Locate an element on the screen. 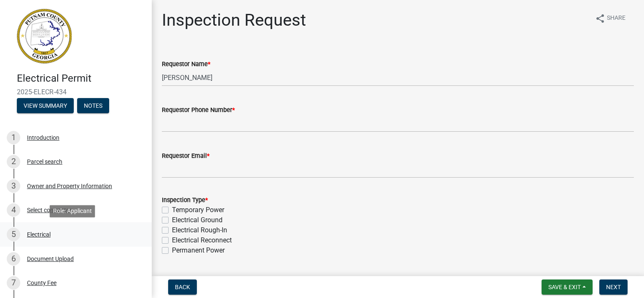 The height and width of the screenshot is (298, 644). img: Putnam County, Georgia is located at coordinates (44, 36).